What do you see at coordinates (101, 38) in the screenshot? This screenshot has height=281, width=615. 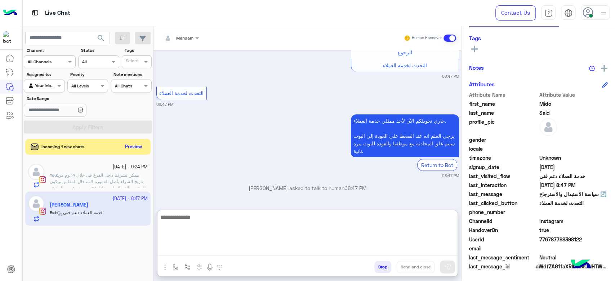 I see `span: search` at bounding box center [101, 38].